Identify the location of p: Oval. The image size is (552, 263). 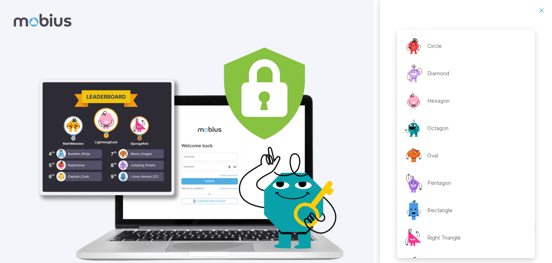
(433, 155).